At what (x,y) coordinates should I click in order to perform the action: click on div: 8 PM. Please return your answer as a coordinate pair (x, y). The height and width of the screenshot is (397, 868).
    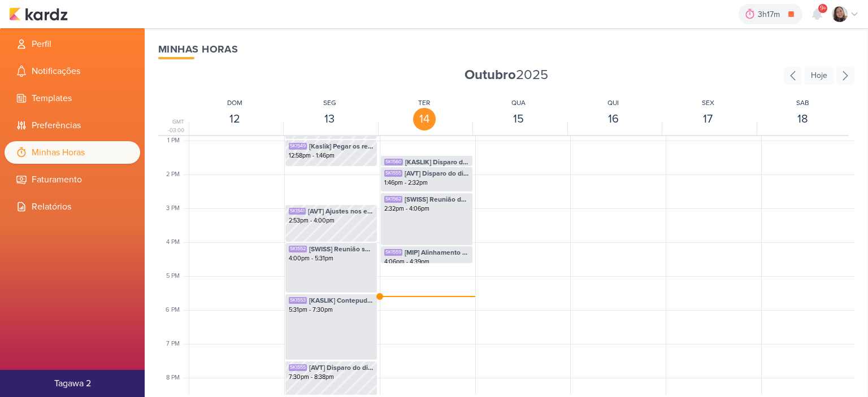
    Looking at the image, I should click on (177, 378).